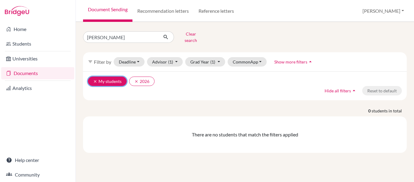 Image resolution: width=414 pixels, height=182 pixels. Describe the element at coordinates (129, 62) in the screenshot. I see `button: Deadline` at that location.